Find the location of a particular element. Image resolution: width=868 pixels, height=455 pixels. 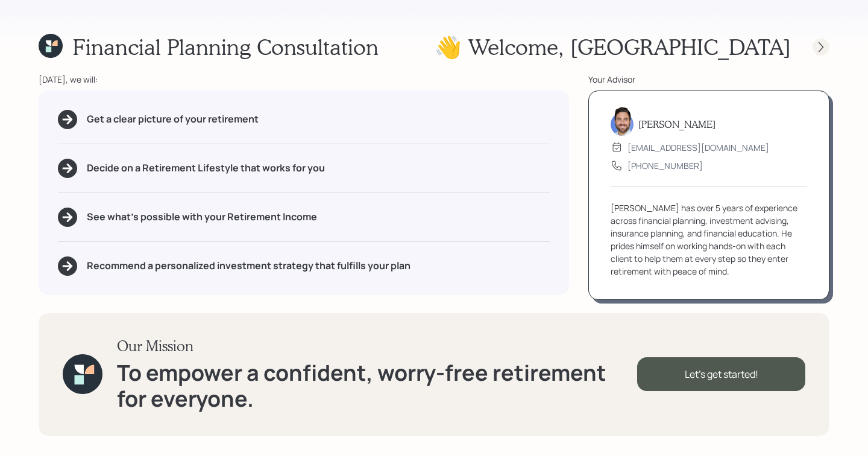

h5: Get a clear picture of your retirement is located at coordinates (173, 119).